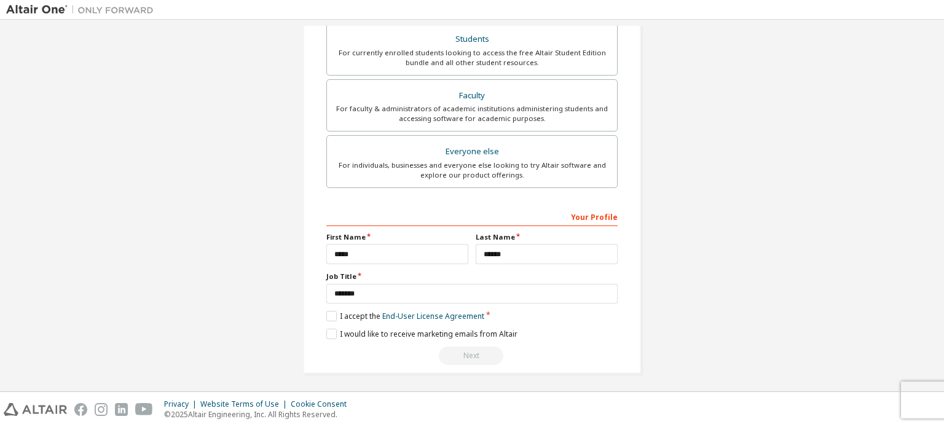 The height and width of the screenshot is (427, 944). Describe the element at coordinates (182, 404) in the screenshot. I see `div: Privacy` at that location.